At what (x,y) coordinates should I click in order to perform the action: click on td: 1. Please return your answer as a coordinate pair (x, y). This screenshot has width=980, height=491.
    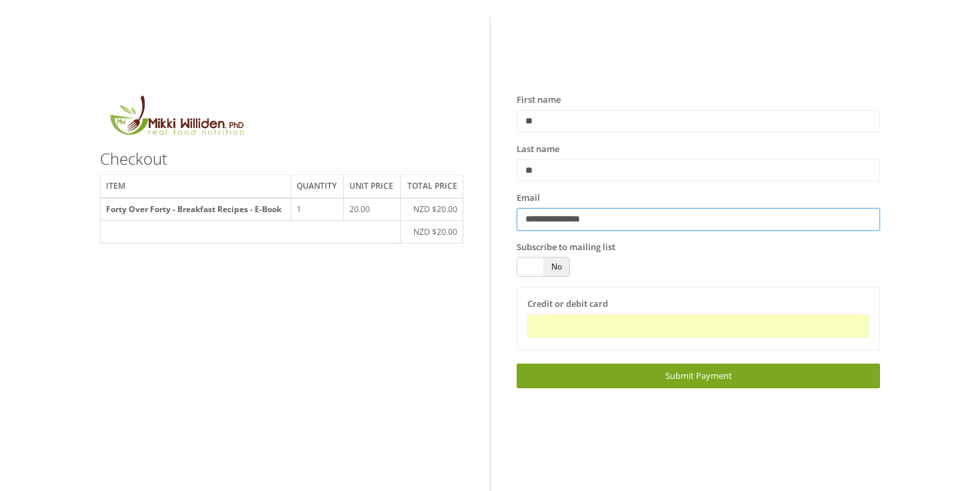
    Looking at the image, I should click on (318, 210).